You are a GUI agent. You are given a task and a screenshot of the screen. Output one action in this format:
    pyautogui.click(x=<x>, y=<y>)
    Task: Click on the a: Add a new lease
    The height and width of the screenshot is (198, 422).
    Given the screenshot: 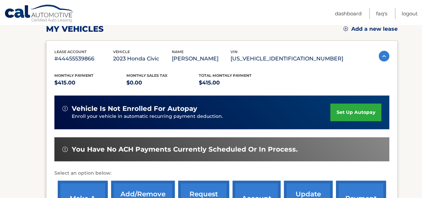 What is the action you would take?
    pyautogui.click(x=371, y=29)
    